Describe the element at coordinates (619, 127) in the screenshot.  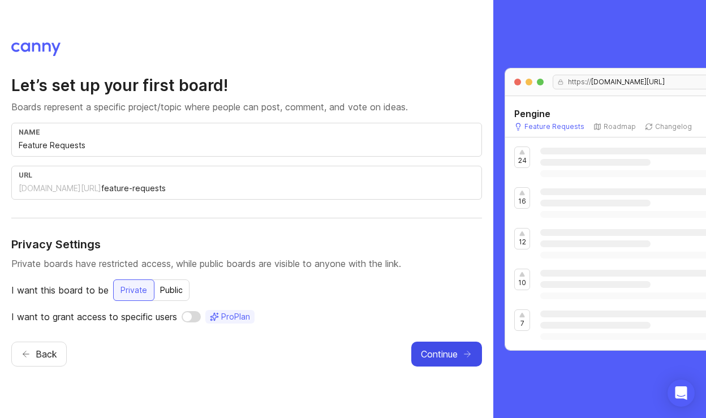
I see `p: Roadmap` at that location.